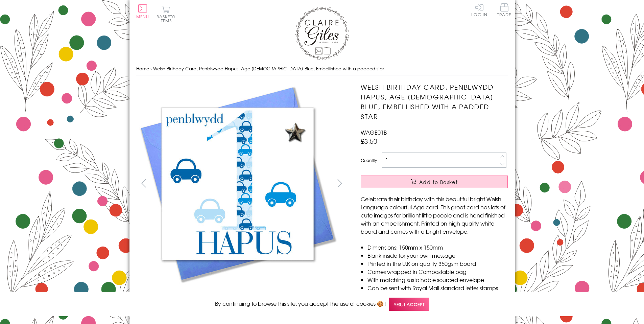 The width and height of the screenshot is (644, 324). I want to click on button: Add to Basket, so click(434, 182).